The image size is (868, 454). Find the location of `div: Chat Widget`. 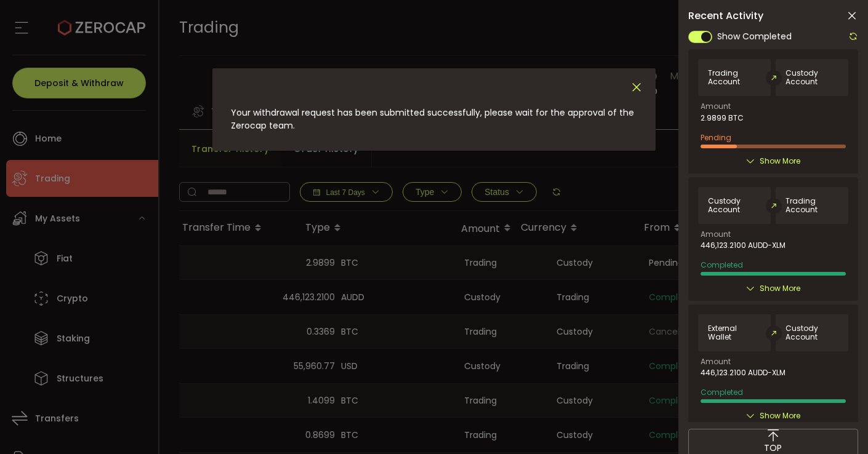

div: Chat Widget is located at coordinates (838, 424).